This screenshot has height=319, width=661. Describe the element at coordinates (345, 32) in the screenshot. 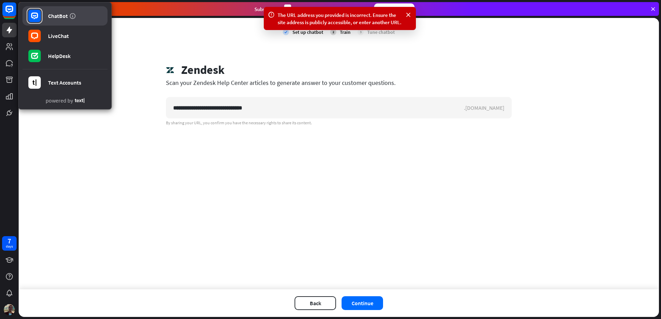

I see `div: Train` at that location.